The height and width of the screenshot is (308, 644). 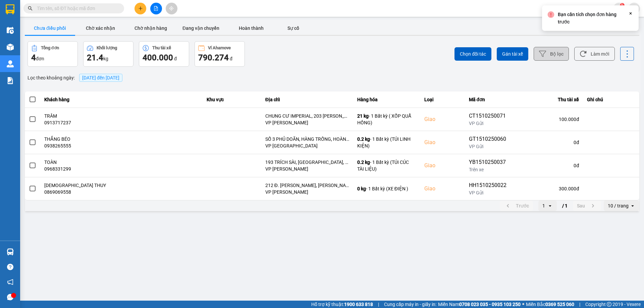 What do you see at coordinates (490, 116) in the screenshot?
I see `div: CT1510250071` at bounding box center [490, 116].